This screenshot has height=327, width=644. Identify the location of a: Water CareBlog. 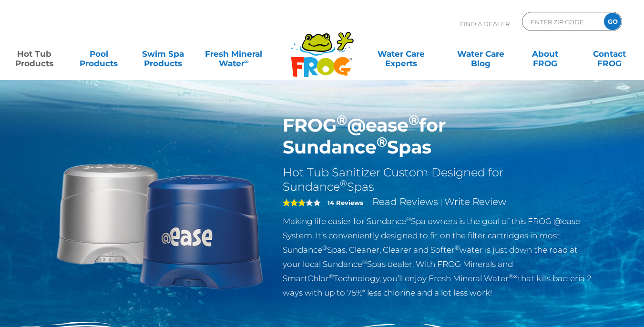
(480, 54).